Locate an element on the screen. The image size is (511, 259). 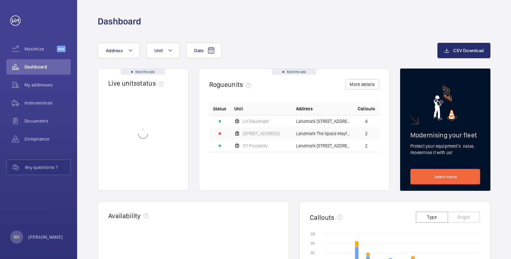
button: Date is located at coordinates (204, 50).